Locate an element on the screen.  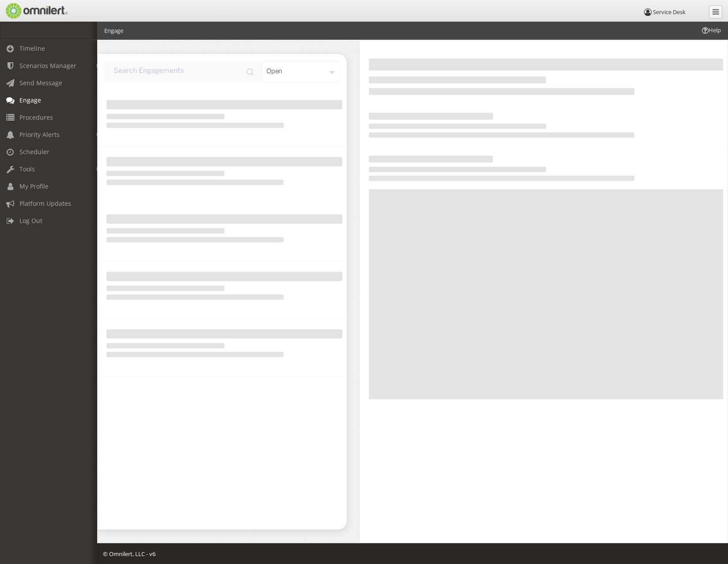
a: Collapse Menu is located at coordinates (716, 12).